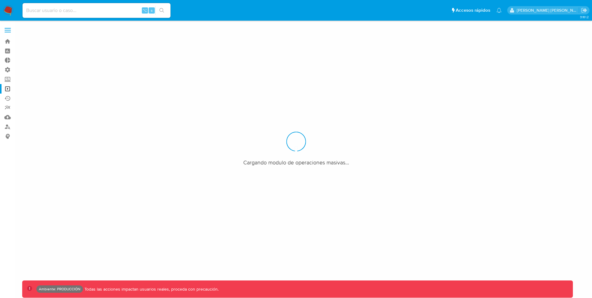 This screenshot has width=592, height=298. Describe the element at coordinates (584, 10) in the screenshot. I see `a: Salir` at that location.